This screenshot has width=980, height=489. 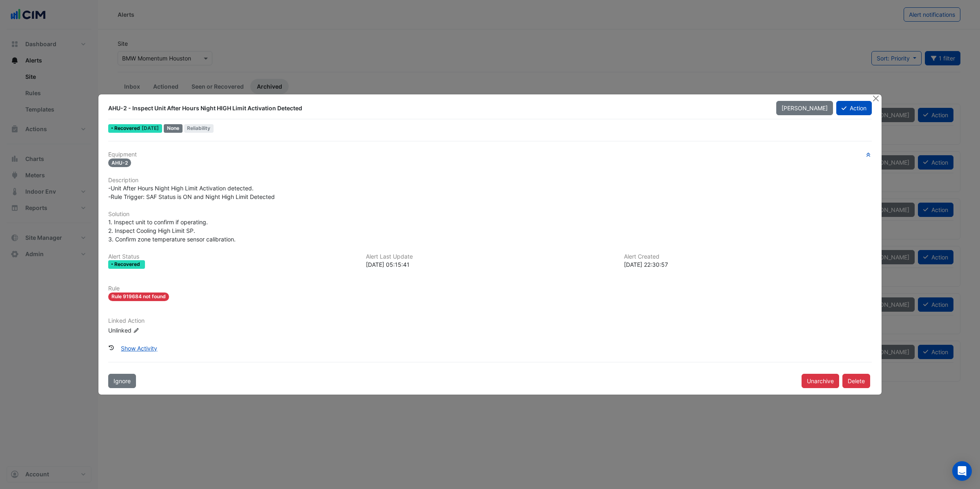 I want to click on span: Ignore, so click(x=122, y=380).